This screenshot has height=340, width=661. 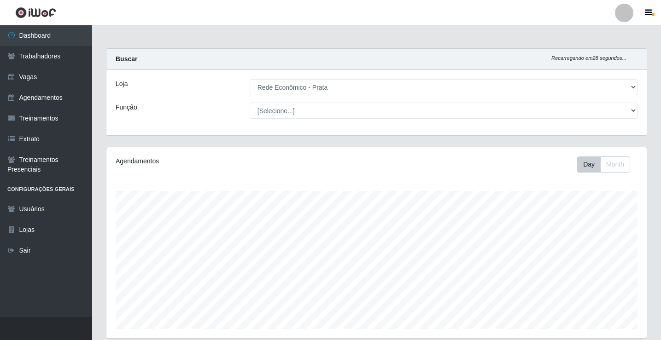 I want to click on button: Day, so click(x=589, y=164).